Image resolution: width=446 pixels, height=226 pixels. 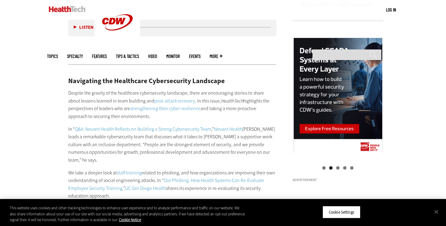 I want to click on a: Log in, so click(x=391, y=10).